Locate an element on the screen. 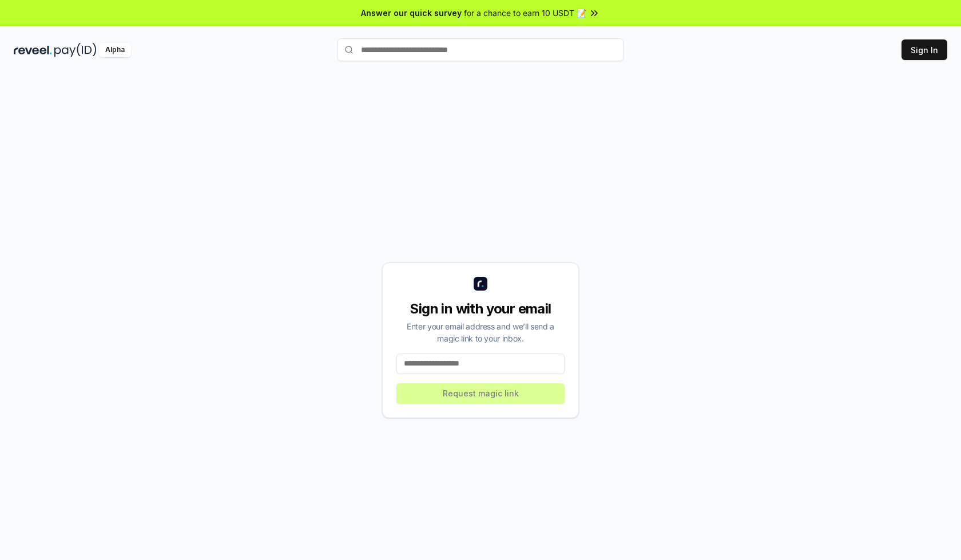 Image resolution: width=961 pixels, height=560 pixels. img: pay_id is located at coordinates (76, 50).